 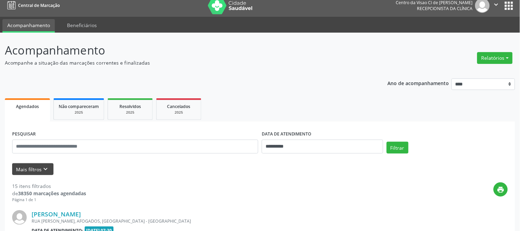 What do you see at coordinates (418, 83) in the screenshot?
I see `p: Ano de acompanhamento` at bounding box center [418, 83].